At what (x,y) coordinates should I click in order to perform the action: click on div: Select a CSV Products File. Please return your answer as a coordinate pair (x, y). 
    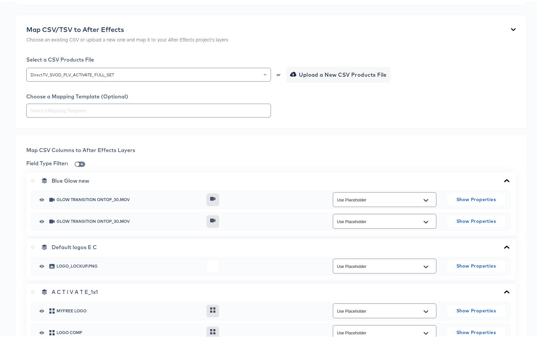
    Looking at the image, I should click on (271, 58).